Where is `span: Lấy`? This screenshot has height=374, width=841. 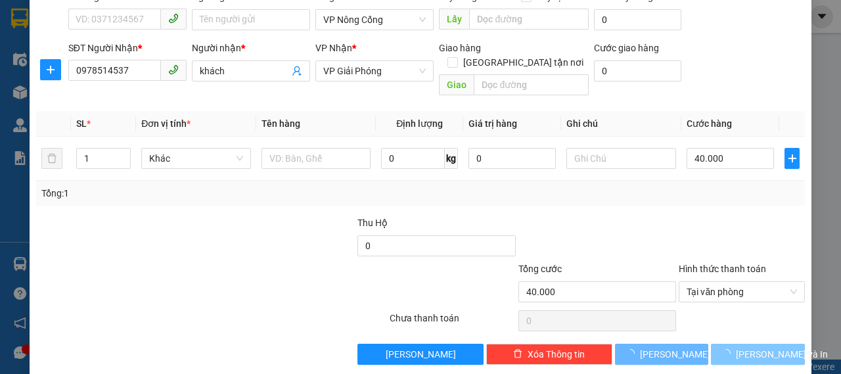
span: Lấy is located at coordinates (454, 19).